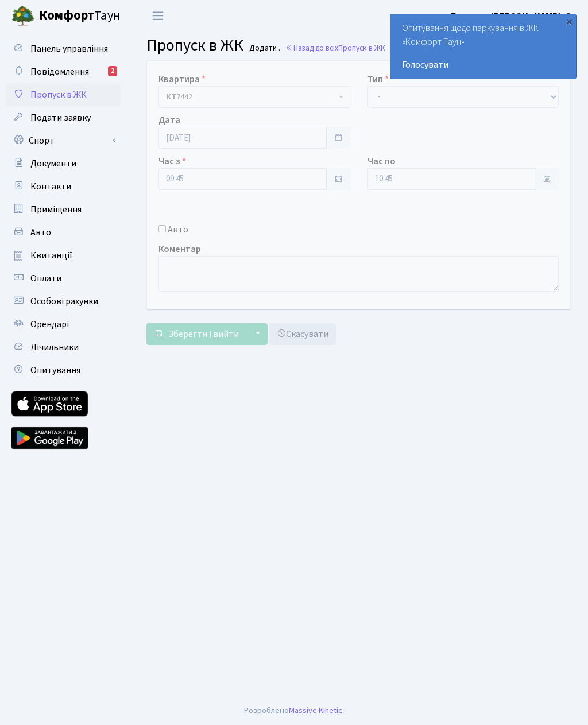  What do you see at coordinates (381, 162) in the screenshot?
I see `label: Час по` at bounding box center [381, 162].